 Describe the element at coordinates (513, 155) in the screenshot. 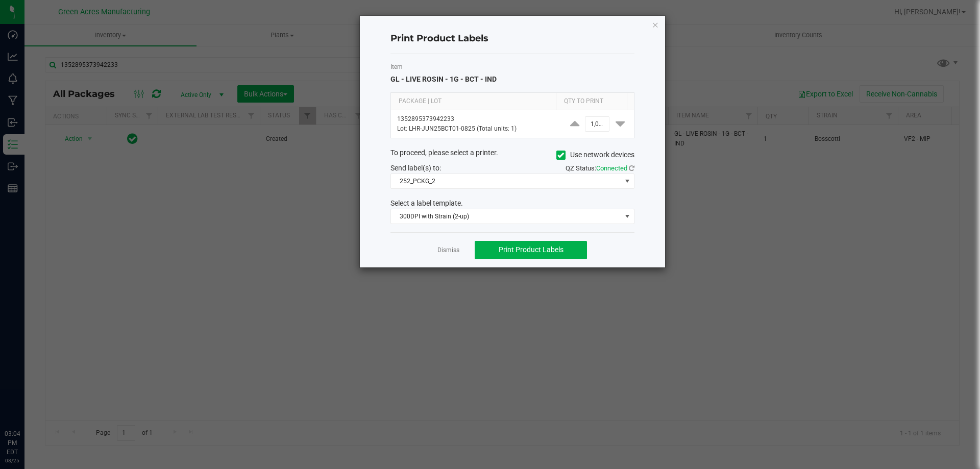

I see `div: To proceed, please select a printer.` at that location.